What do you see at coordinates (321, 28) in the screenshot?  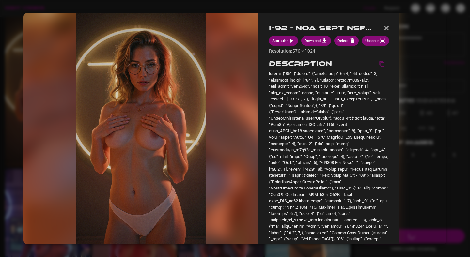 I see `h2: I-92 - Noa Sept NSFW Images` at bounding box center [321, 28].